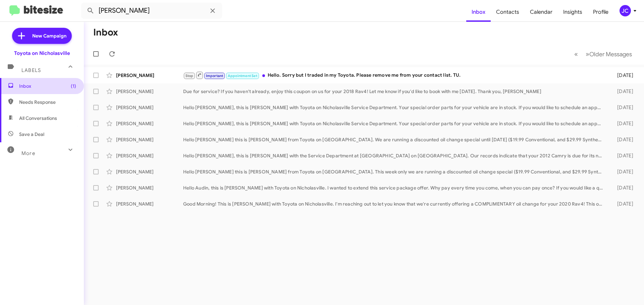  Describe the element at coordinates (541, 12) in the screenshot. I see `a: Calendar` at that location.